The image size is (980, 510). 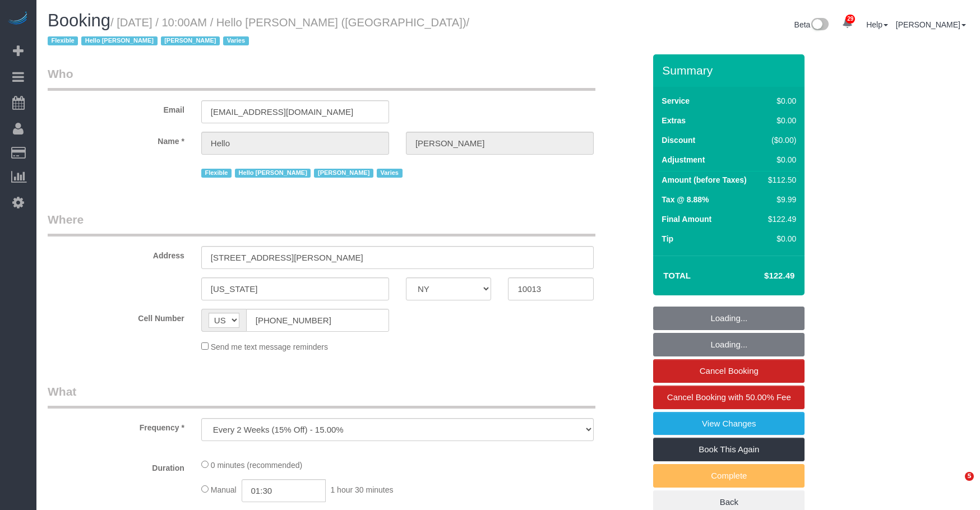 I want to click on input: City, so click(x=295, y=289).